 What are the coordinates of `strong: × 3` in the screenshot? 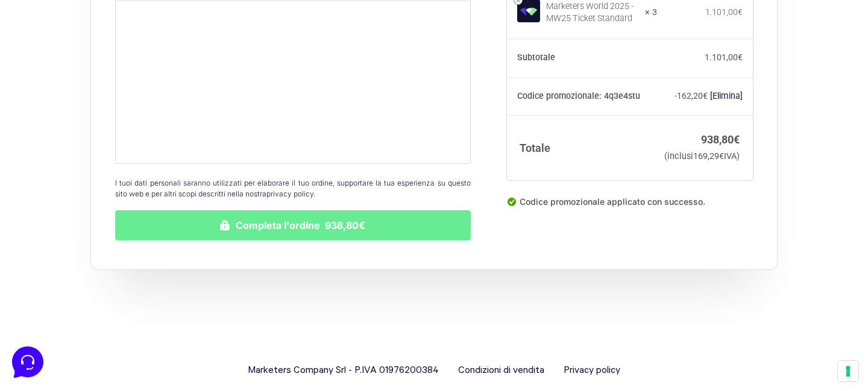 It's located at (651, 12).